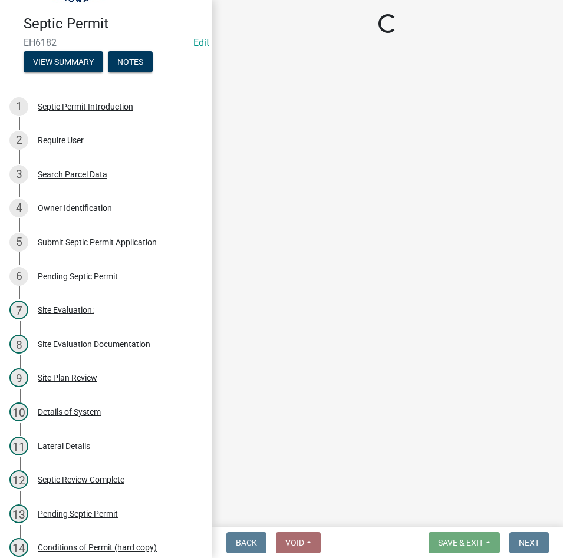 This screenshot has width=563, height=558. I want to click on wm-modal-confirm: Summary, so click(63, 62).